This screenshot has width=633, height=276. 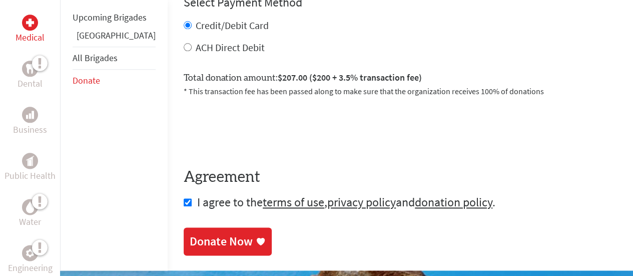 What do you see at coordinates (30, 214) in the screenshot?
I see `a: WaterWater` at bounding box center [30, 214].